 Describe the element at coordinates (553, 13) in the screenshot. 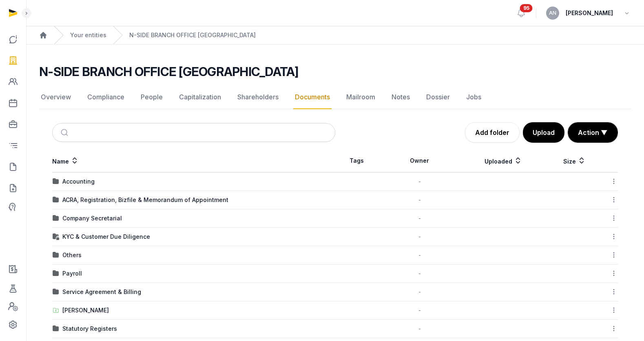

I see `span: AN` at that location.